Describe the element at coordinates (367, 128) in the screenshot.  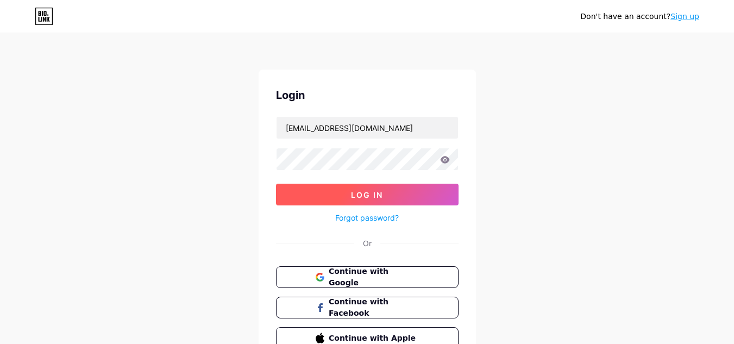
I see `input: Username` at that location.